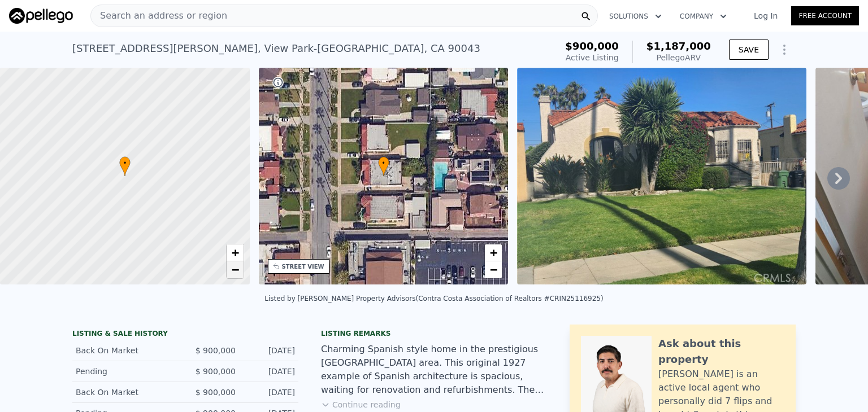 The height and width of the screenshot is (412, 868). I want to click on a: Log In, so click(766, 16).